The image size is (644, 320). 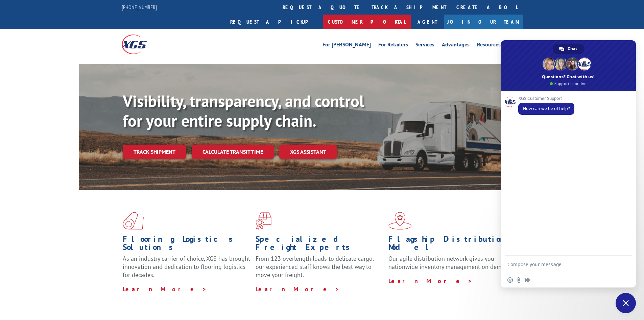 What do you see at coordinates (572, 48) in the screenshot?
I see `span: Chat` at bounding box center [572, 48].